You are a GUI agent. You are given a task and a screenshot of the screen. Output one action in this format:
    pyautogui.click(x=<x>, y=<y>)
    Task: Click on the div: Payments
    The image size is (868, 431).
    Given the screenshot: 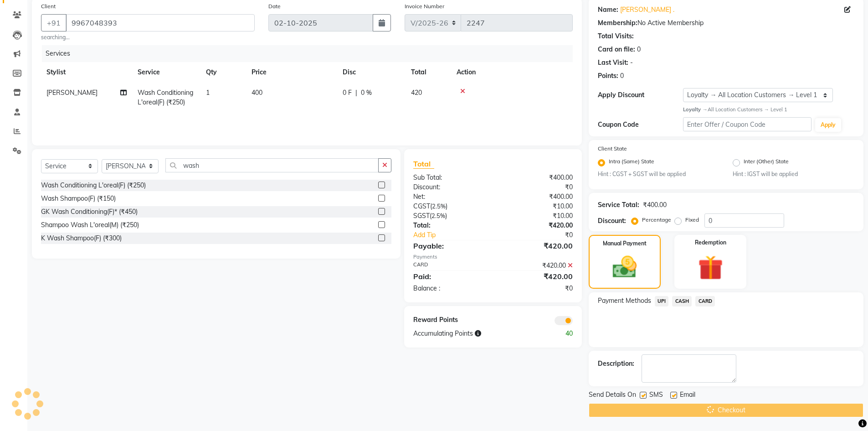 What is the action you would take?
    pyautogui.click(x=492, y=257)
    